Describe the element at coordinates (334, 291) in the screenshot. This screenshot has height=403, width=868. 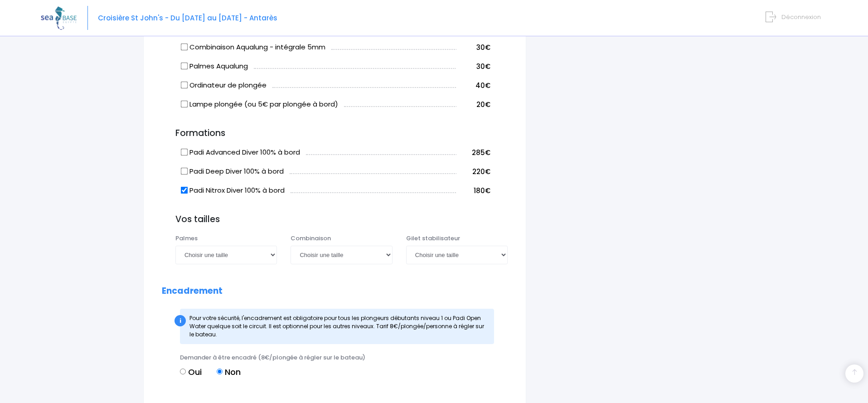
I see `h2: Encadrement` at that location.